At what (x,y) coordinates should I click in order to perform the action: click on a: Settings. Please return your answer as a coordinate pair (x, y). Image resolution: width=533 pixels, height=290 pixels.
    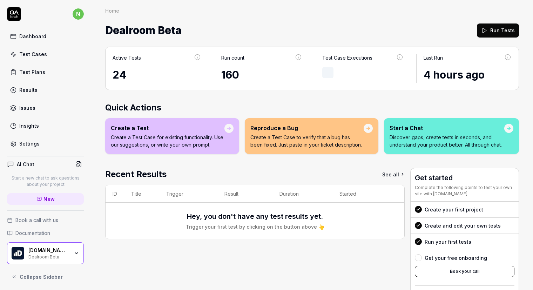
    Looking at the image, I should click on (45, 143).